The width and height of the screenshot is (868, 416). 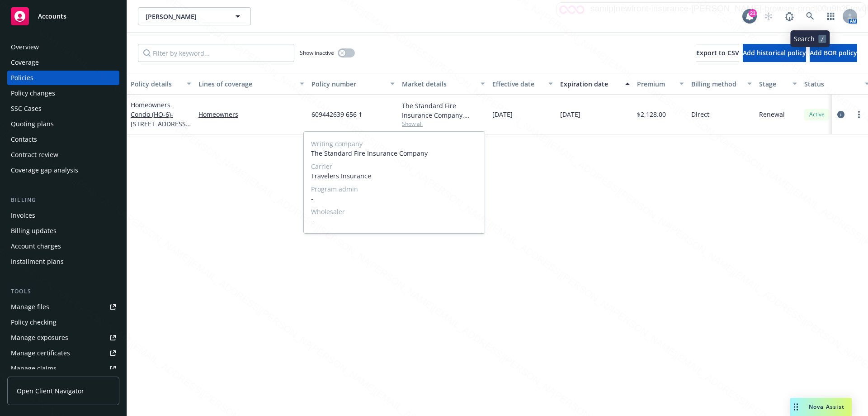 What do you see at coordinates (778, 84) in the screenshot?
I see `button: Stage` at bounding box center [778, 84].